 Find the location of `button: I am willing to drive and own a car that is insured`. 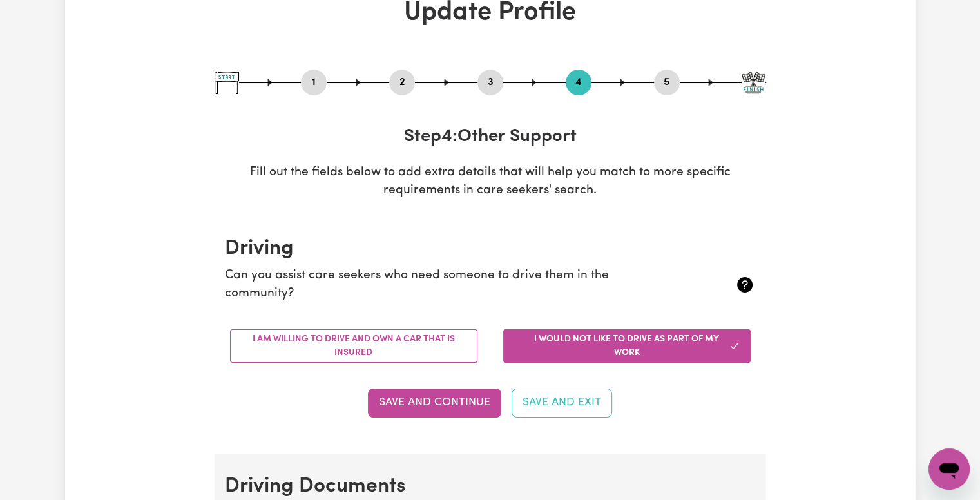

button: I am willing to drive and own a car that is insured is located at coordinates (354, 346).